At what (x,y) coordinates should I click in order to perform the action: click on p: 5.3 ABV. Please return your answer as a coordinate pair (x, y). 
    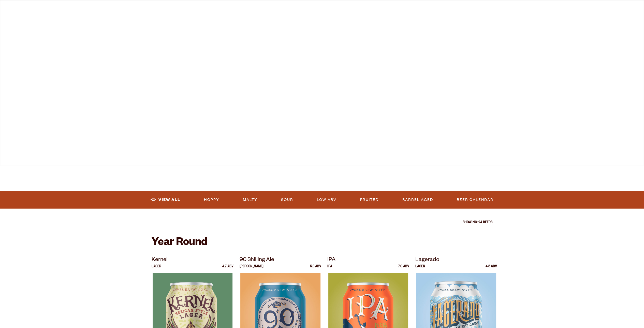
    Looking at the image, I should click on (316, 269).